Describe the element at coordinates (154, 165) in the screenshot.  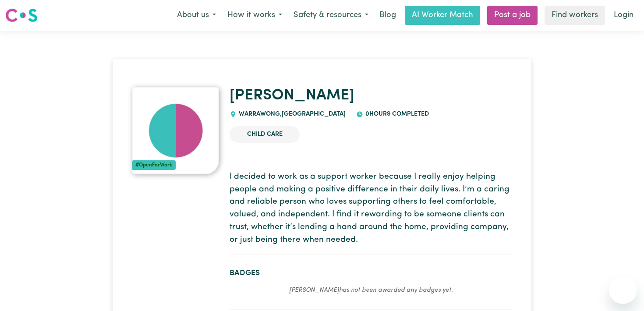
I see `div: #OpenForWork` at that location.